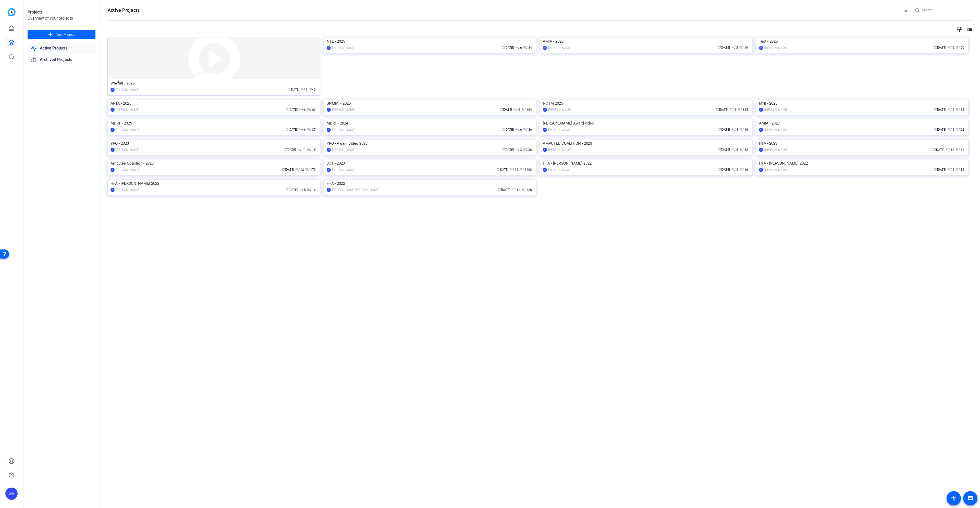 This screenshot has height=508, width=980. What do you see at coordinates (514, 170) in the screenshot?
I see `span: / 12` at bounding box center [514, 170].